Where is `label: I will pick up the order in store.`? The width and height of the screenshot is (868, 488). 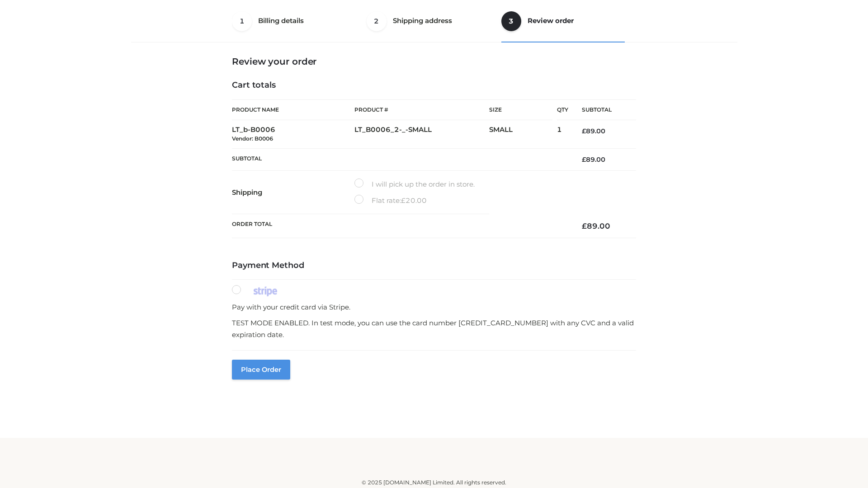
label: I will pick up the order in store. is located at coordinates (414, 185).